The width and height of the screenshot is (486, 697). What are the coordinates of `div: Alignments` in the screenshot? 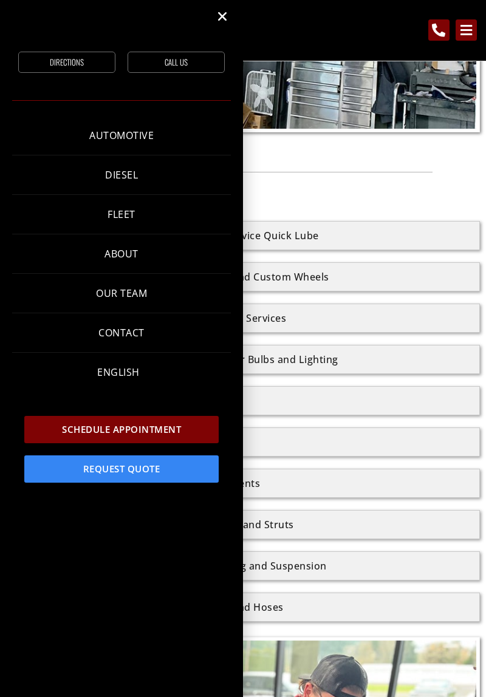 It's located at (338, 483).